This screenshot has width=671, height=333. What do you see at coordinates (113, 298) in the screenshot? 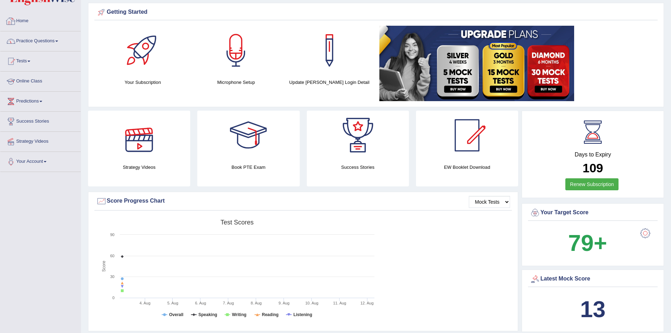
I see `text: 0` at bounding box center [113, 298].